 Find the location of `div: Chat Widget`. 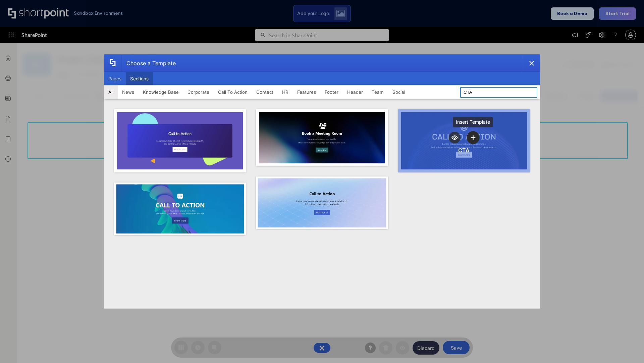

div: Chat Widget is located at coordinates (627, 346).